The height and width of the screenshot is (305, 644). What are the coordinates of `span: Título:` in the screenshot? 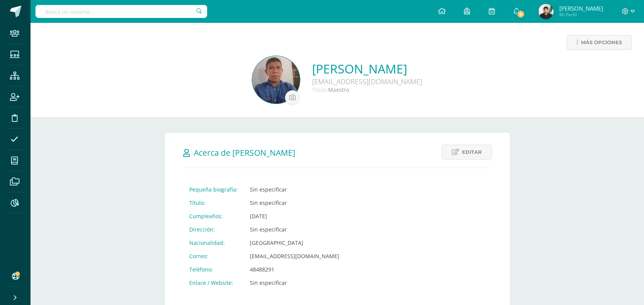 It's located at (320, 90).